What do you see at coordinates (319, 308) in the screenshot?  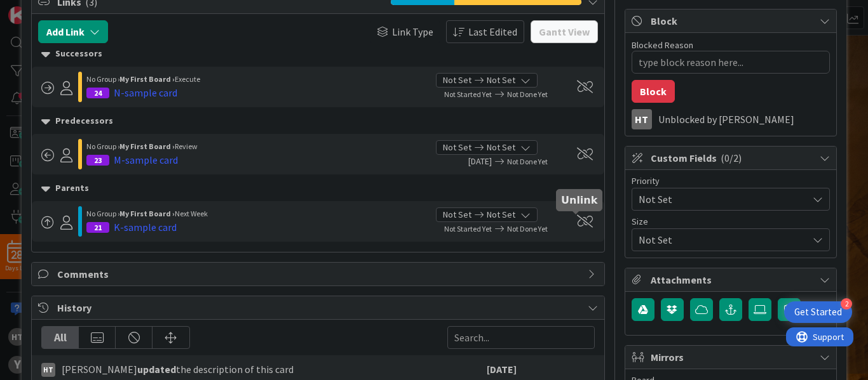 I see `span: History` at bounding box center [319, 308].